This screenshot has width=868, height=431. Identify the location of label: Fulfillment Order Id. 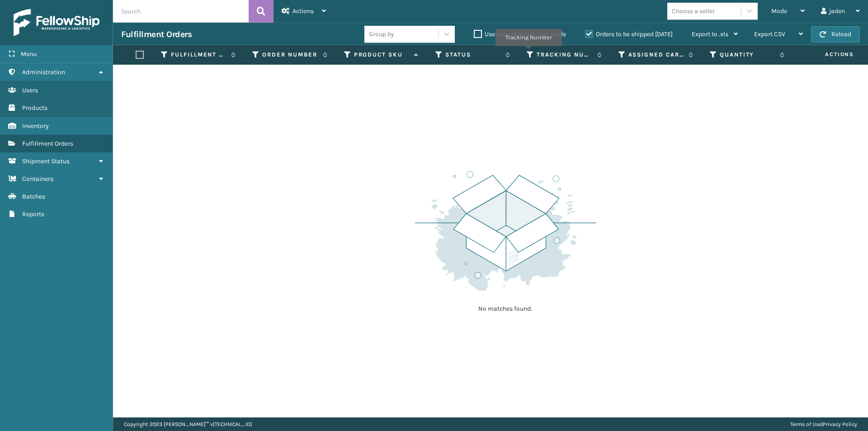
(198, 55).